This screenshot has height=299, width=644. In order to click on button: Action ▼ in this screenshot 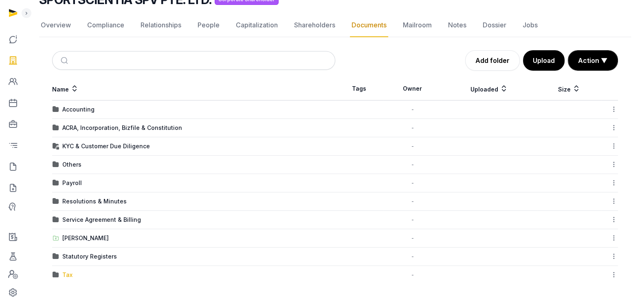, I will do `click(593, 61)`.